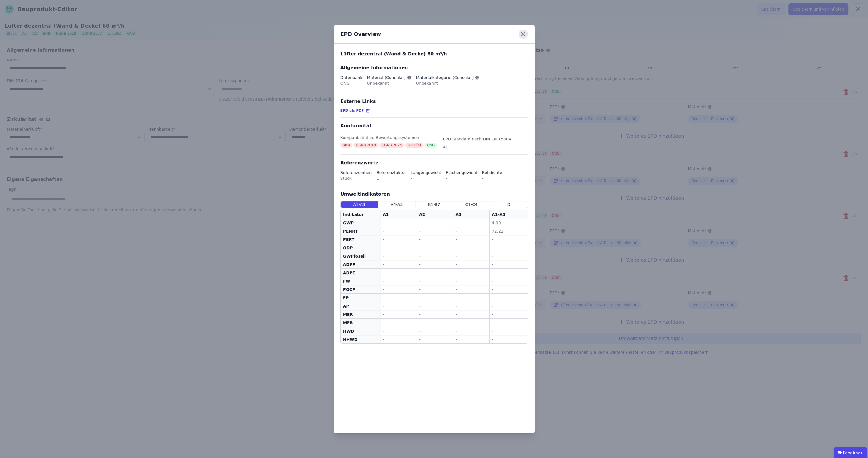 The image size is (868, 458). I want to click on div: 4.09, so click(509, 223).